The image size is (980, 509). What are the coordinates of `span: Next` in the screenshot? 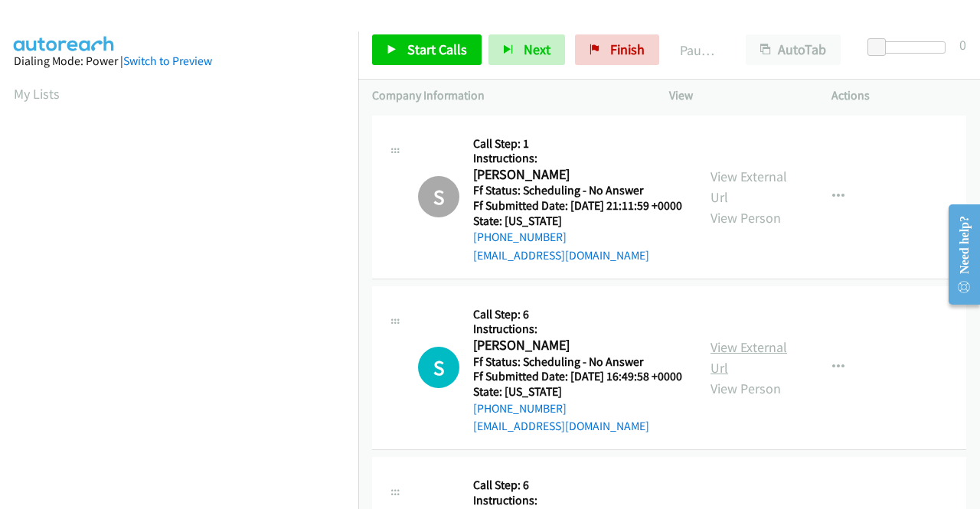 It's located at (537, 49).